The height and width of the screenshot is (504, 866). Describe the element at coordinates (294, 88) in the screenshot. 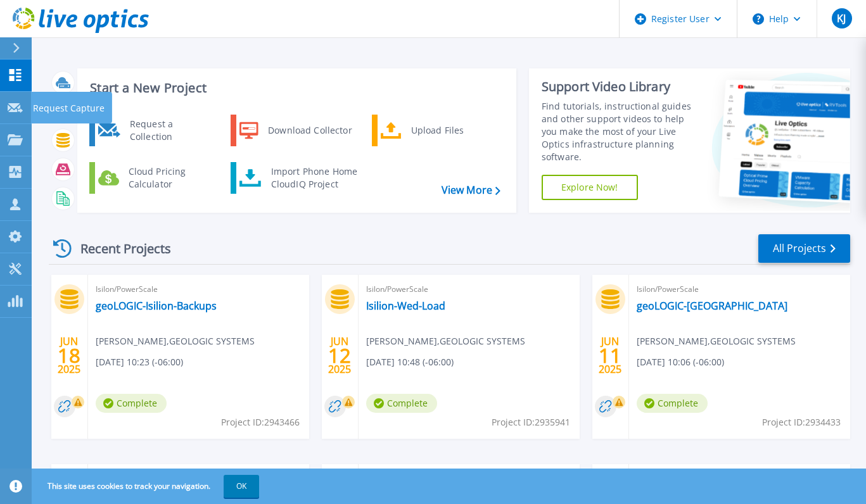

I see `h3: Start a New Project` at that location.